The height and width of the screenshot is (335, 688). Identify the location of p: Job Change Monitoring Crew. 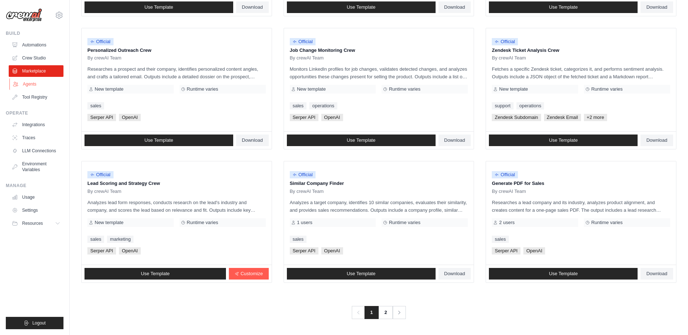
(379, 50).